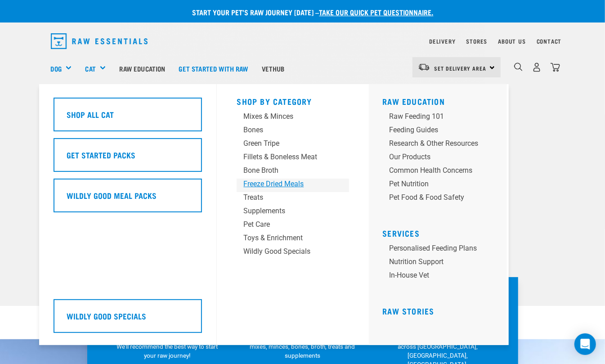 This screenshot has height=364, width=605. What do you see at coordinates (434, 184) in the screenshot?
I see `div: Pet Nutrition` at bounding box center [434, 184].